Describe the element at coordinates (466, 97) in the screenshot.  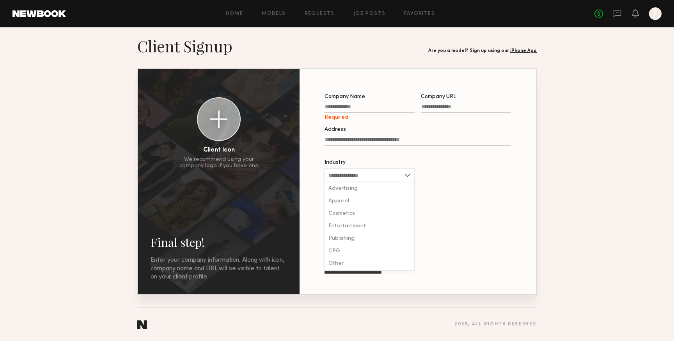
I see `div: Company URL` at that location.